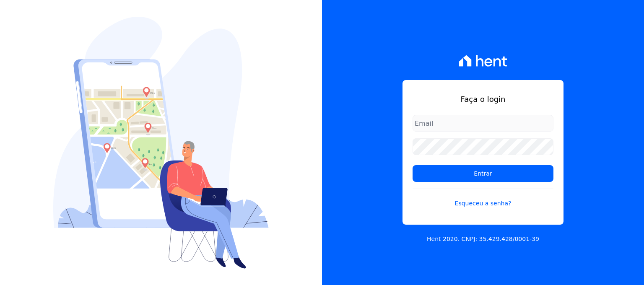 The width and height of the screenshot is (644, 285). What do you see at coordinates (483, 174) in the screenshot?
I see `input: Entrar` at bounding box center [483, 174].